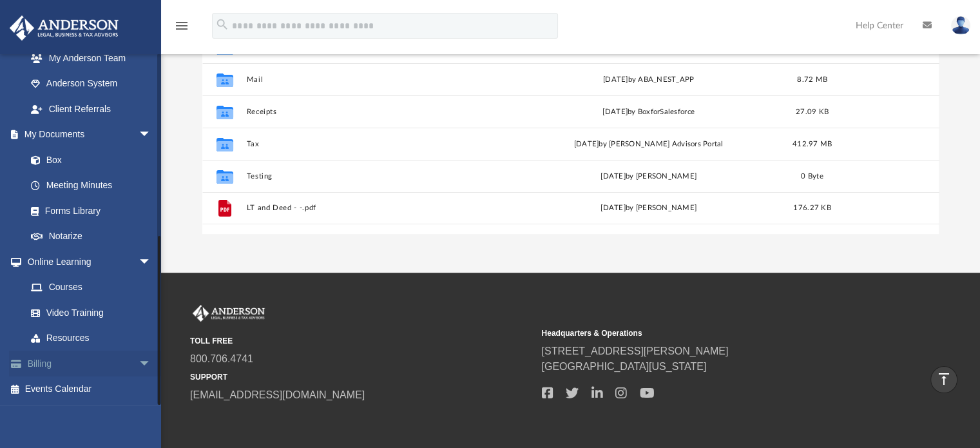 The width and height of the screenshot is (980, 448). I want to click on button: Tax, so click(378, 144).